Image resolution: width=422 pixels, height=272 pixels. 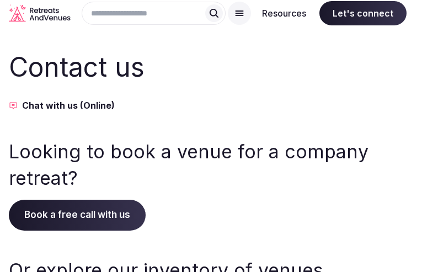 What do you see at coordinates (77, 215) in the screenshot?
I see `a: Book a free call with us` at bounding box center [77, 215].